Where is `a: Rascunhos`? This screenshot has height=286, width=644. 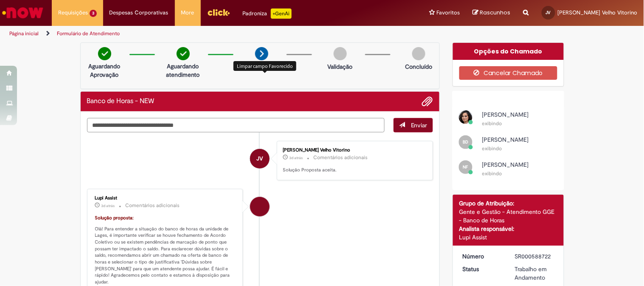
a: Rascunhos is located at coordinates (492, 13).